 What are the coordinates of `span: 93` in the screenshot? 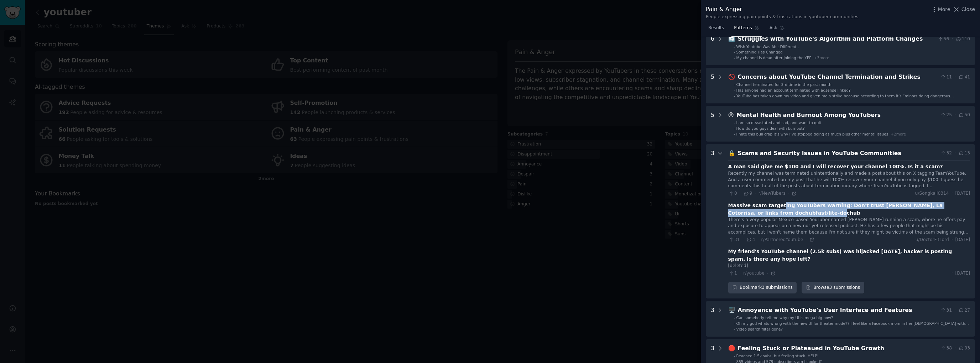 It's located at (964, 348).